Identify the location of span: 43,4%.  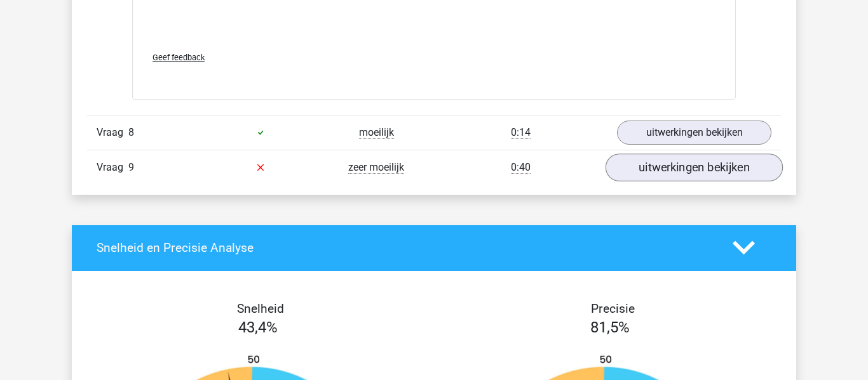
(258, 328).